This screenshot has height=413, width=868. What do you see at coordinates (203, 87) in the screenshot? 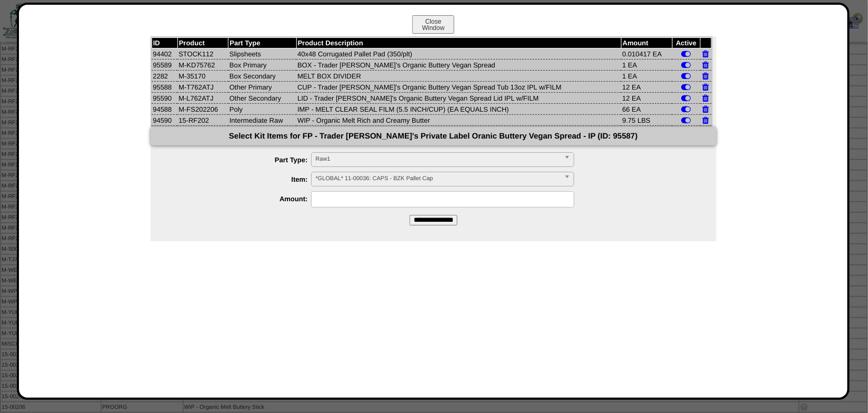
I see `td: M-T762ATJ` at bounding box center [203, 87].